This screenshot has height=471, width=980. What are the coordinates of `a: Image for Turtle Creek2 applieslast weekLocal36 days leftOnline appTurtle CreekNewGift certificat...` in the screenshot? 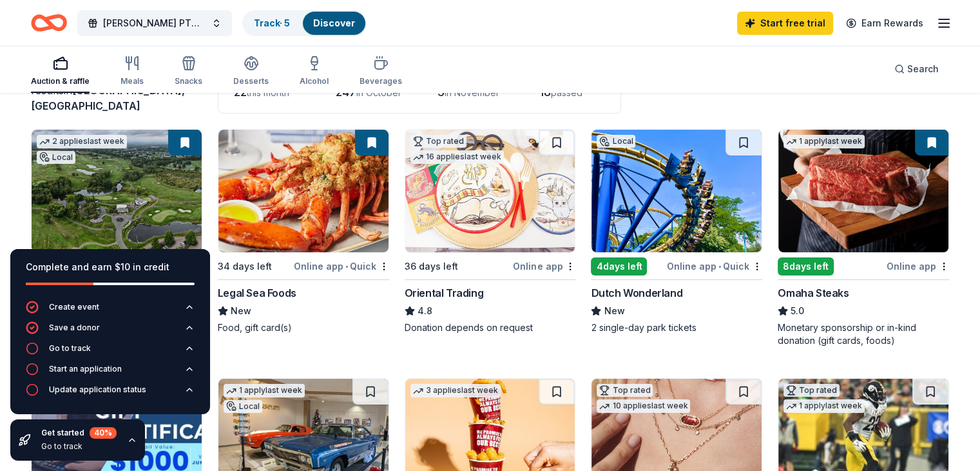 It's located at (116, 232).